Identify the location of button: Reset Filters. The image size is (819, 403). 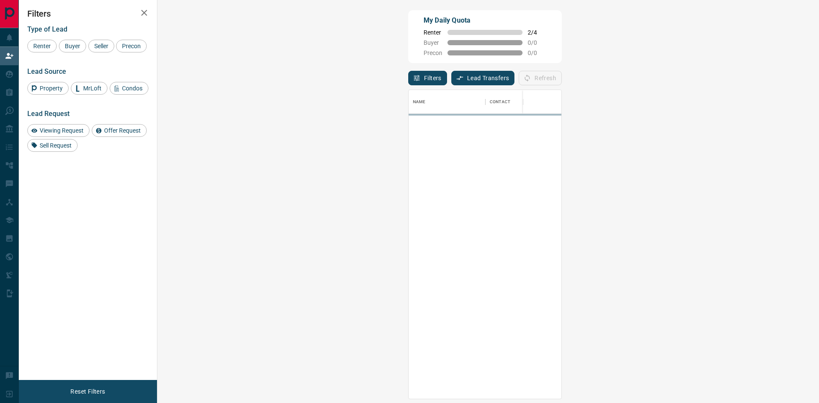
(87, 392).